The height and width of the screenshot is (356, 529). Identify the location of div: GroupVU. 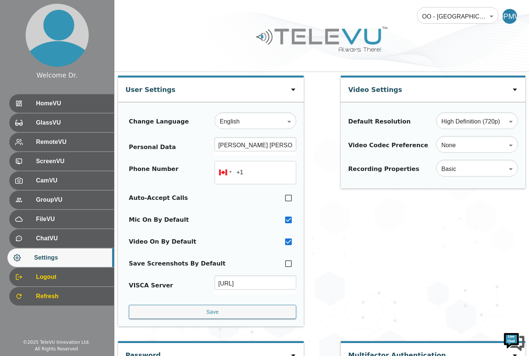
(62, 200).